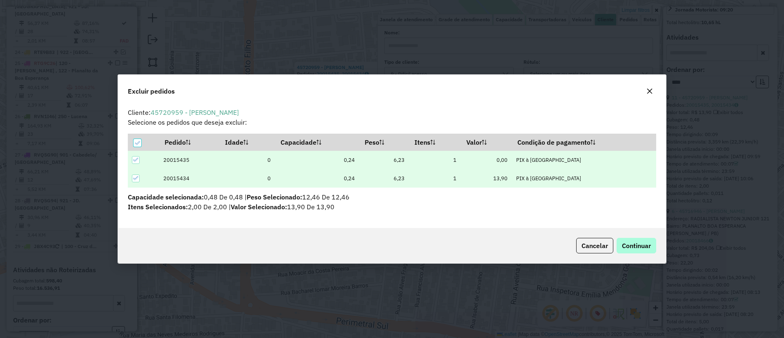  What do you see at coordinates (274, 197) in the screenshot?
I see `span: Peso Selecionado:` at bounding box center [274, 197].